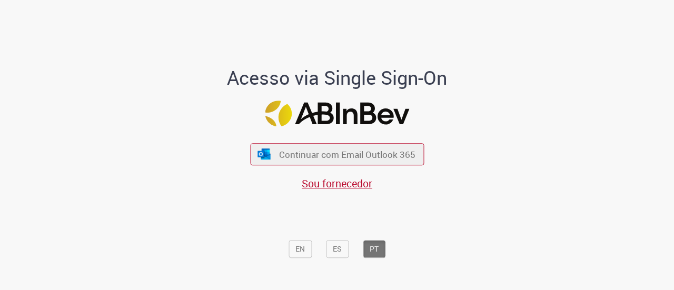  Describe the element at coordinates (337, 249) in the screenshot. I see `button: ES` at that location.